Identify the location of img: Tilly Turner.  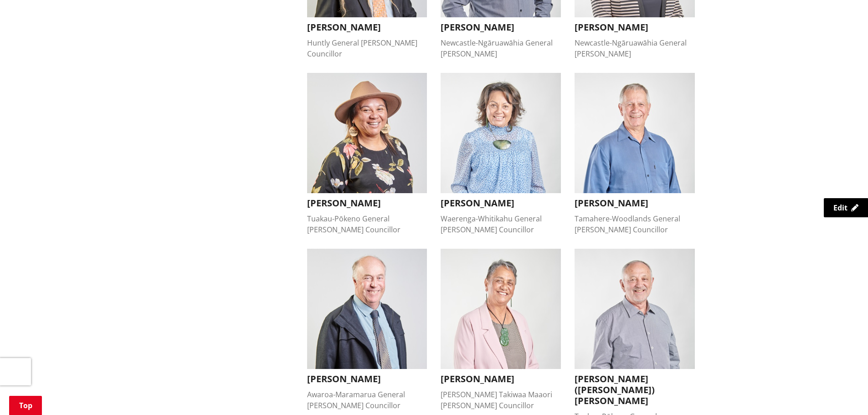
(501, 309).